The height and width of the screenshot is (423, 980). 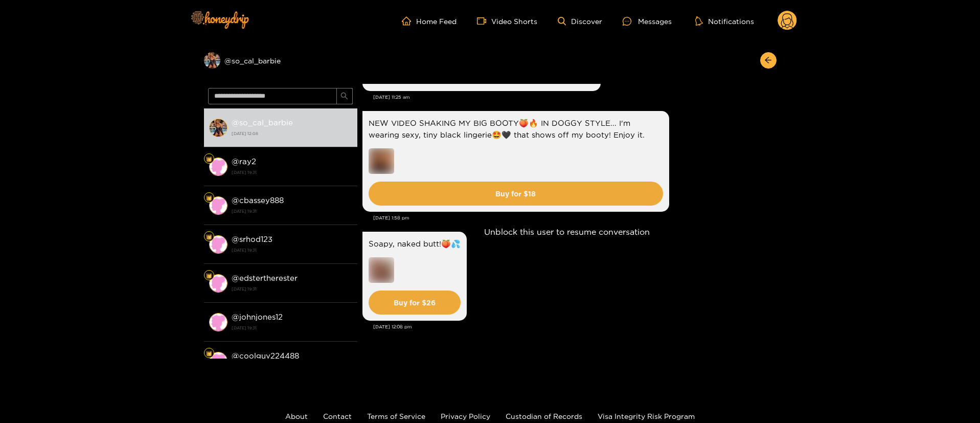 What do you see at coordinates (244, 161) in the screenshot?
I see `strong: @ ray2` at bounding box center [244, 161].